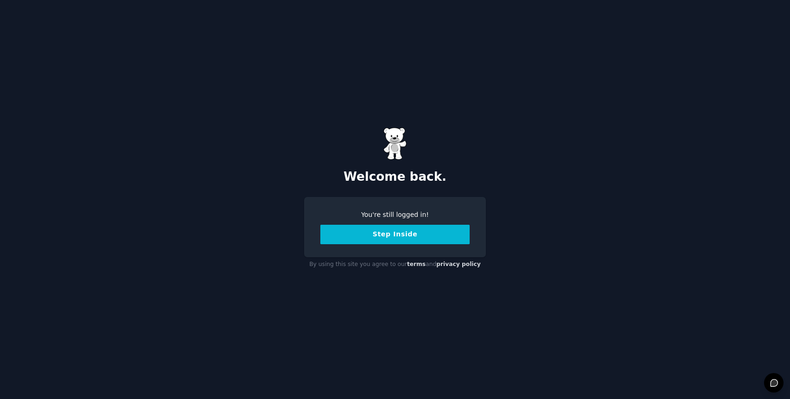 This screenshot has height=399, width=790. Describe the element at coordinates (395, 144) in the screenshot. I see `img: Gummy Bear` at that location.